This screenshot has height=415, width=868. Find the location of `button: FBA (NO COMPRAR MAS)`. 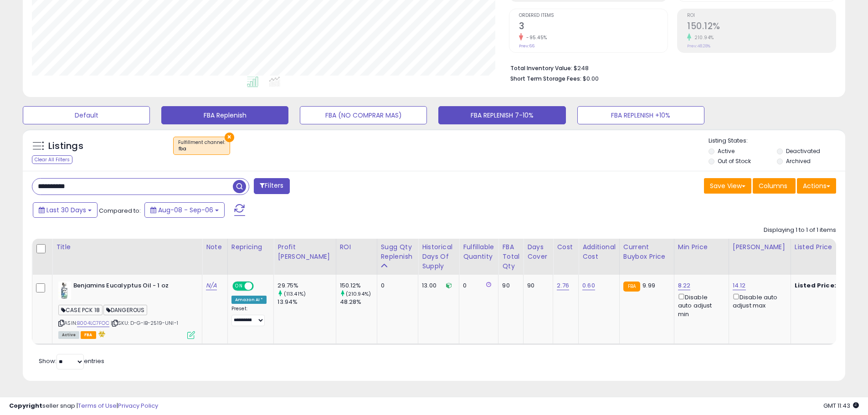

button: FBA (NO COMPRAR MAS) is located at coordinates (363, 115).